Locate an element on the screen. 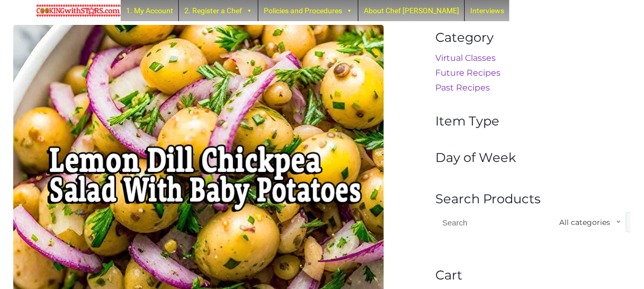 This screenshot has height=289, width=644. a: Virtual Classes is located at coordinates (465, 58).